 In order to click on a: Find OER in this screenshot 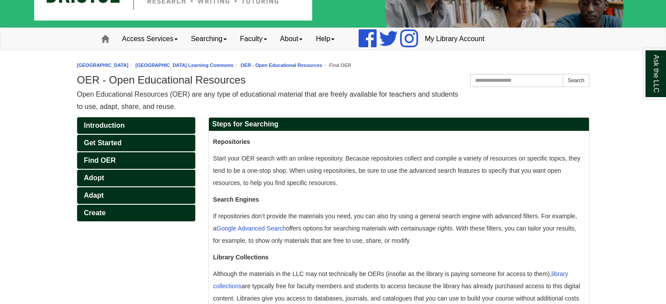, I will do `click(136, 161)`.